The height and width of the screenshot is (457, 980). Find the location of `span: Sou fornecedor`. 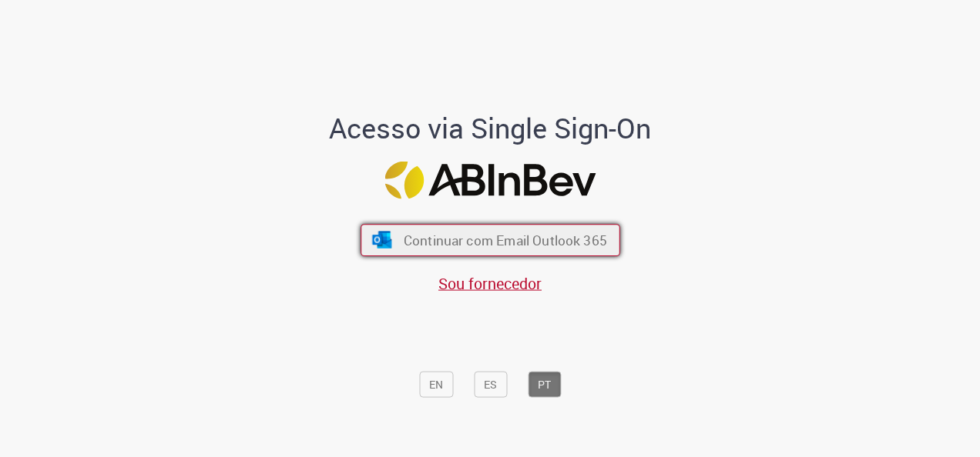

span: Sou fornecedor is located at coordinates (490, 283).